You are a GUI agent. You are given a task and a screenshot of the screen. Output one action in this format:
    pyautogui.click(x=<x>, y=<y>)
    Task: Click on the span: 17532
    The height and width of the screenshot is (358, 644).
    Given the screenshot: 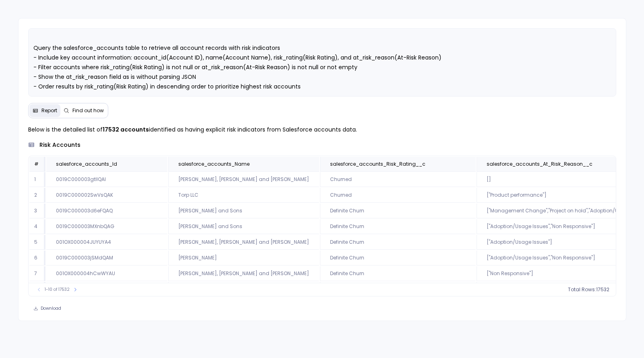 What is the action you would take?
    pyautogui.click(x=603, y=290)
    